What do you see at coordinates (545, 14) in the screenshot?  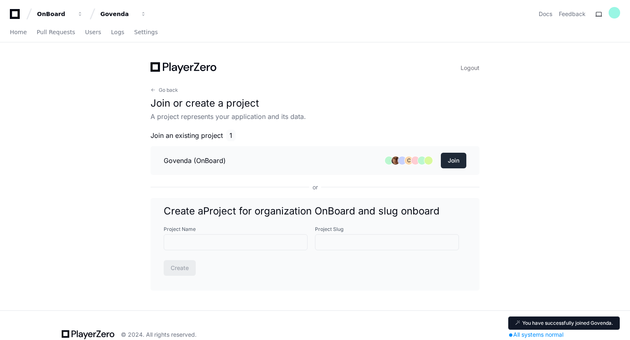 I see `a: Docs` at bounding box center [545, 14].